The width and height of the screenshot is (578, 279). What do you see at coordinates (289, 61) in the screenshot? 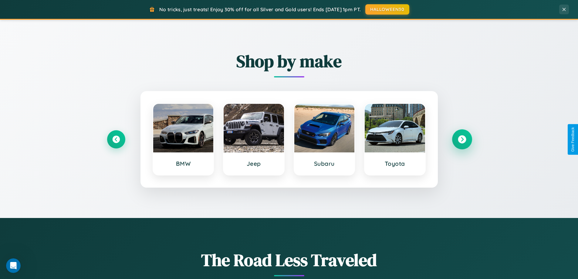
I see `h2: Shop by make` at bounding box center [289, 61].